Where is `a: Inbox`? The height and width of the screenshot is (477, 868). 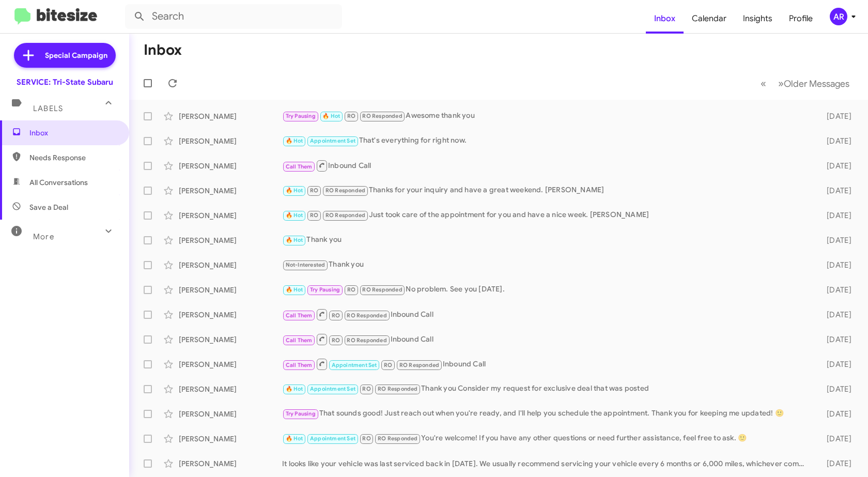
a: Inbox is located at coordinates (664, 19).